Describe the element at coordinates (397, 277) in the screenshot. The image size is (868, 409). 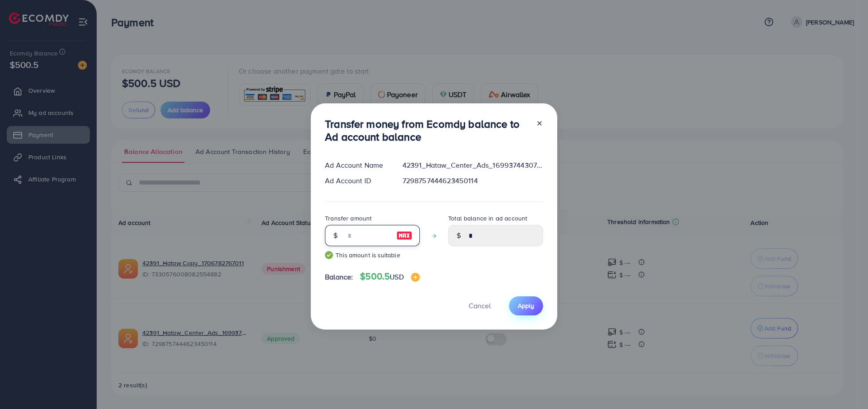
I see `span: USD` at that location.